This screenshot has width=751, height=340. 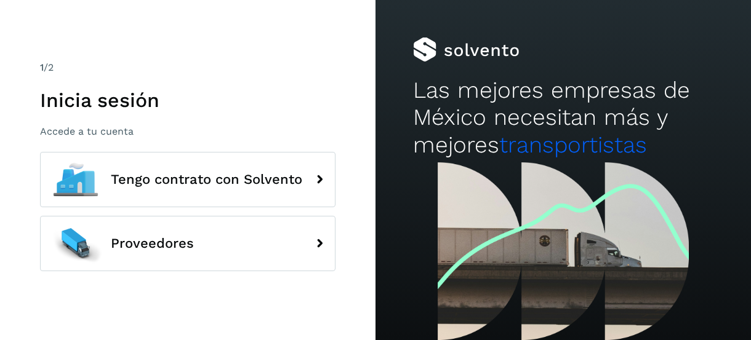 What do you see at coordinates (152, 244) in the screenshot?
I see `span: Proveedores` at bounding box center [152, 244].